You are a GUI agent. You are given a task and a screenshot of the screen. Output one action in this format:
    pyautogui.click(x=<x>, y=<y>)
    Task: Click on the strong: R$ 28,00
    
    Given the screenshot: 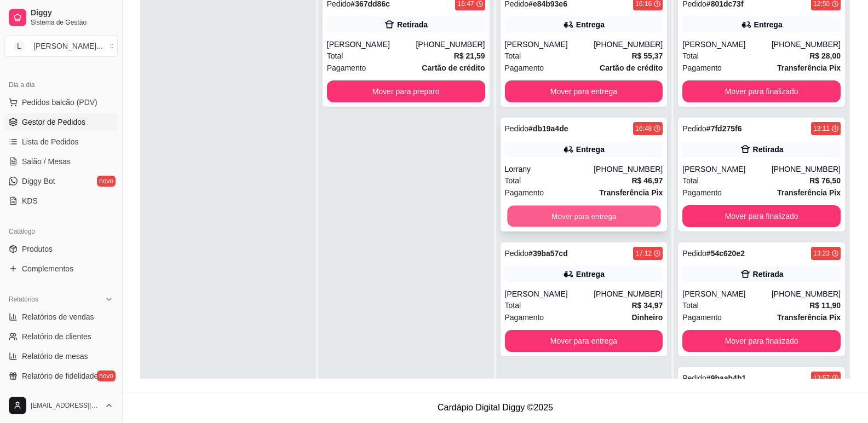 What is the action you would take?
    pyautogui.click(x=825, y=56)
    